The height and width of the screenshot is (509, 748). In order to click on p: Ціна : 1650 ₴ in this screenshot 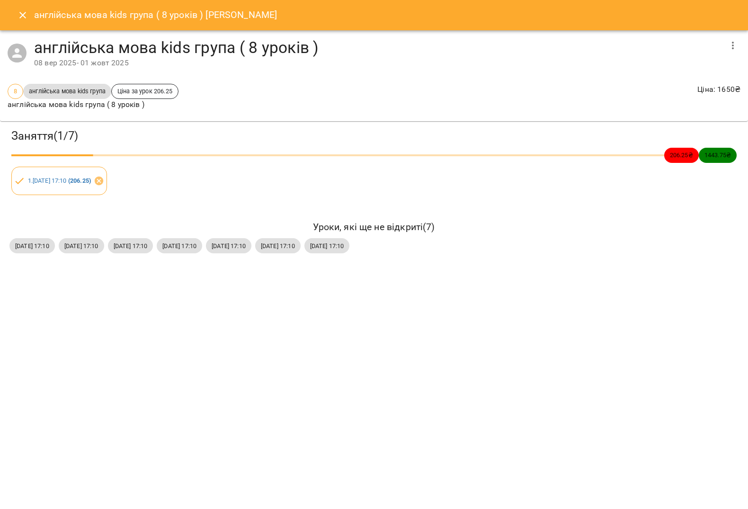, I will do `click(719, 89)`.